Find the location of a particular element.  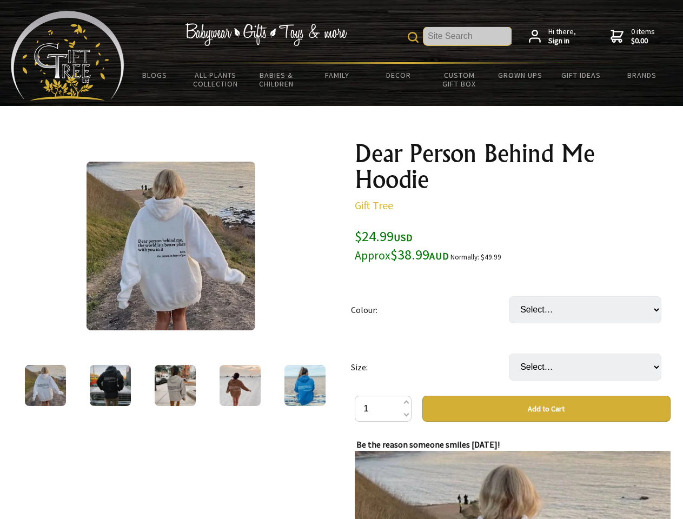

span: AUD is located at coordinates (439, 256).